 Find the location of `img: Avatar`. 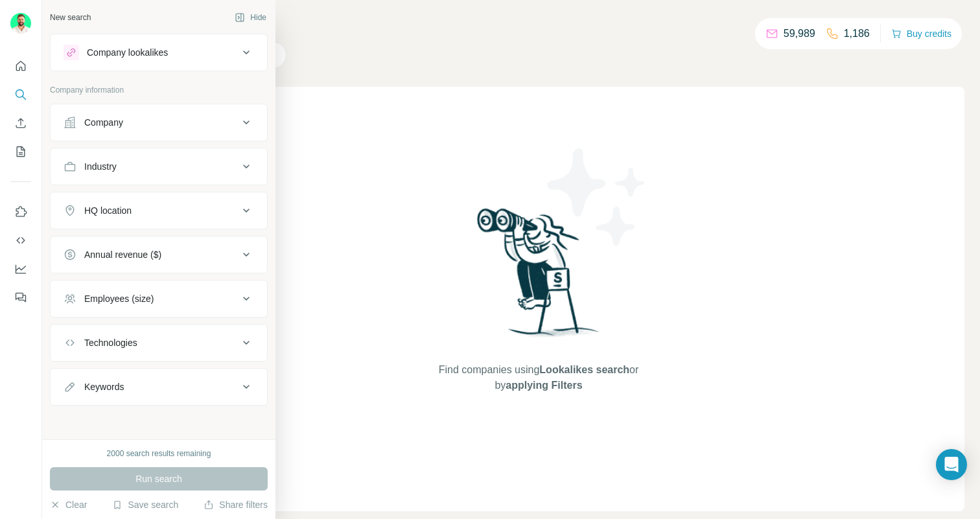

img: Avatar is located at coordinates (21, 24).